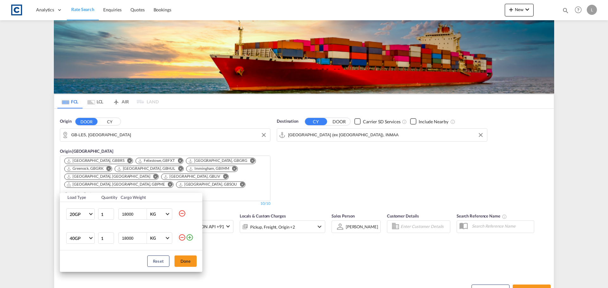  Describe the element at coordinates (107, 198) in the screenshot. I see `th: Quantity` at that location.